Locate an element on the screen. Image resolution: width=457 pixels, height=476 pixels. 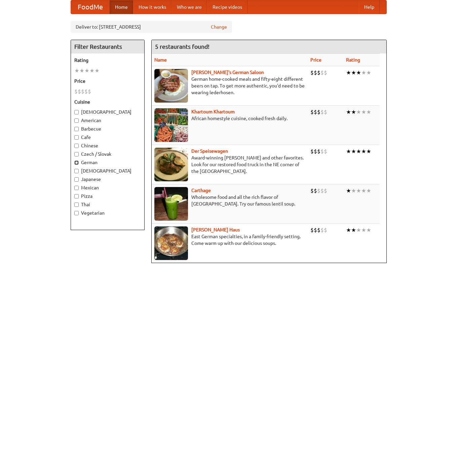
a: FoodMe is located at coordinates (90, 7).